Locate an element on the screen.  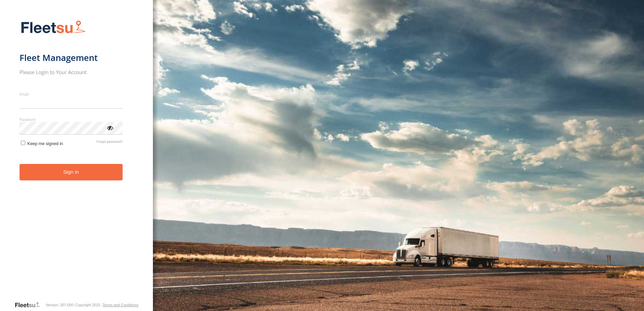
a: Forgot password? is located at coordinates (110, 143).